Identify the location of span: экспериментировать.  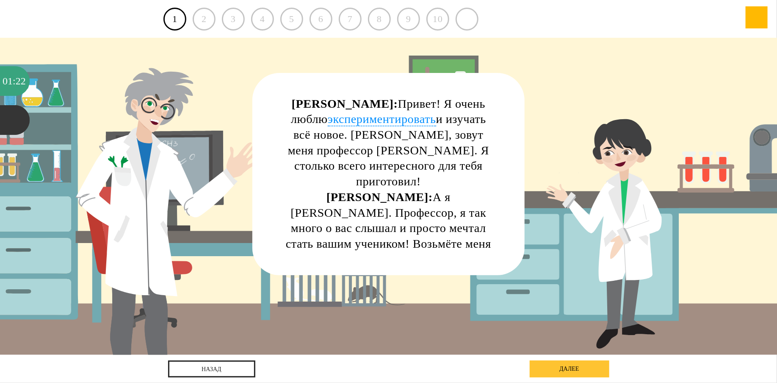
(382, 119).